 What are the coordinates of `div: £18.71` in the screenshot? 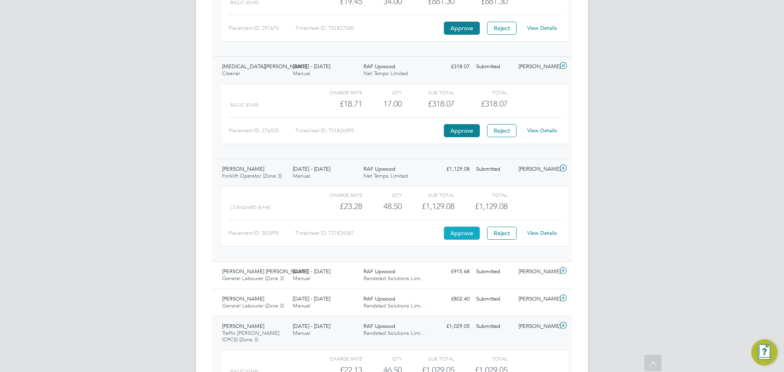 It's located at (336, 104).